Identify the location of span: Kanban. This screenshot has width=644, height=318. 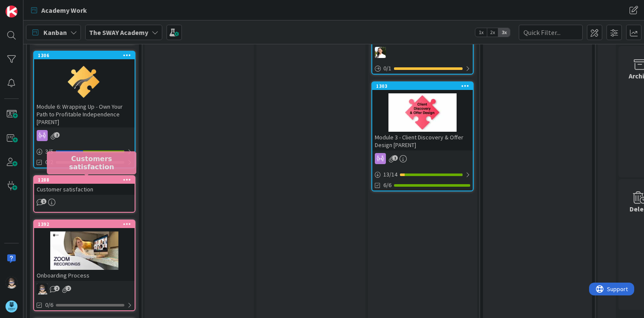
(55, 32).